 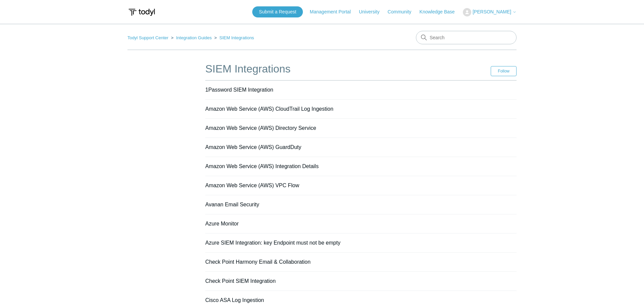 I want to click on a: Management Portal, so click(x=333, y=12).